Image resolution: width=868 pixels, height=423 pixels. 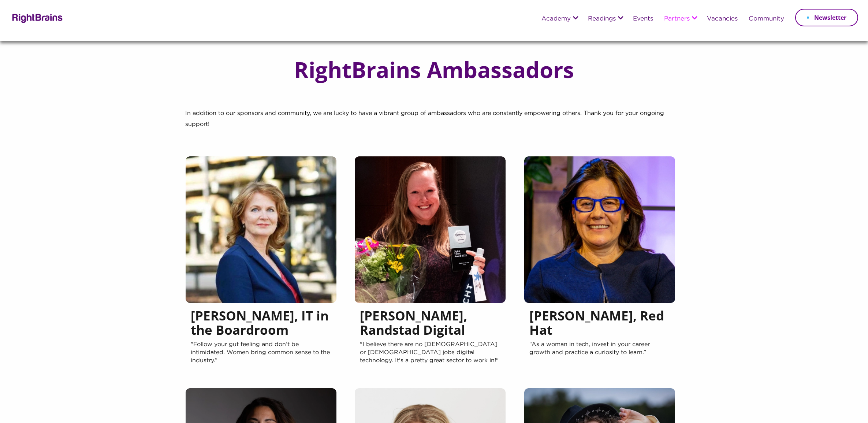 I want to click on p: "Follow your gut feeling and don’t be intimidated. Women bring common sense to the industry.”, so click(x=261, y=361).